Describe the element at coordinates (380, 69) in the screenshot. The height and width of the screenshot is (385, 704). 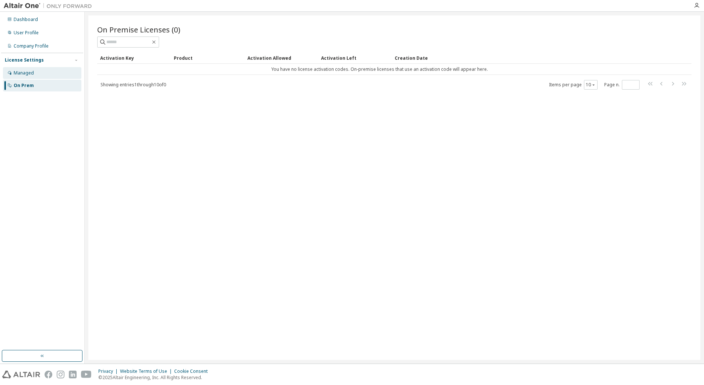
I see `td: You have no license activation codes. On-premise licenses that use an activation code will appear...` at that location.